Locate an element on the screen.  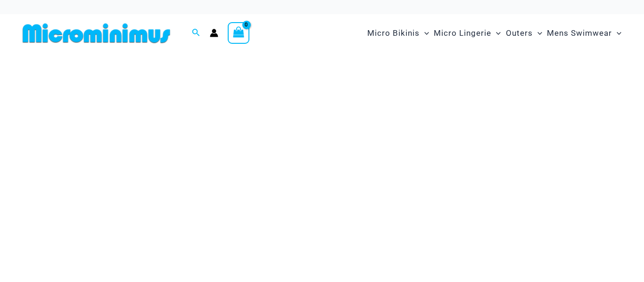
img: MM SHOP LOGO FLAT is located at coordinates (96, 33).